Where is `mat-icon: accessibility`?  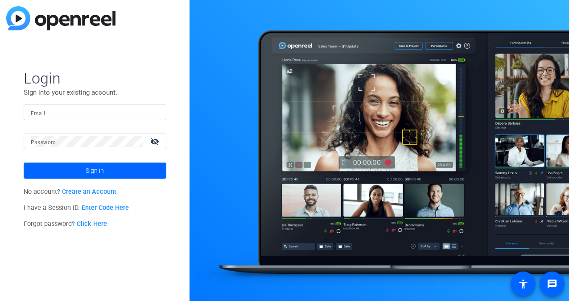
mat-icon: accessibility is located at coordinates (523, 284).